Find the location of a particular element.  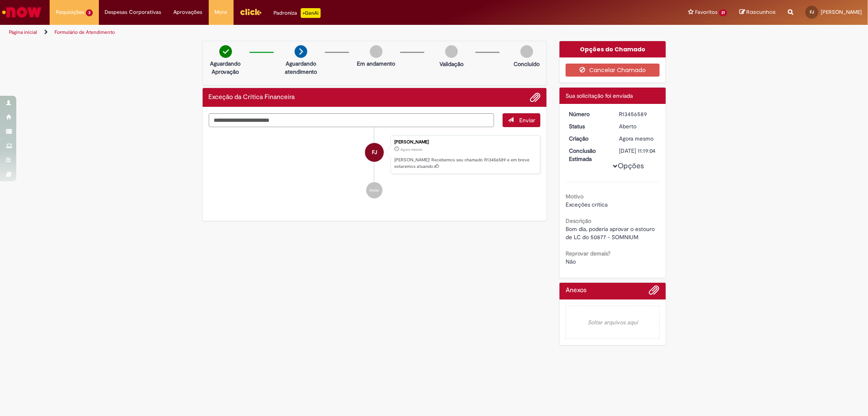

b: Reprovar demais? is located at coordinates (588, 253).